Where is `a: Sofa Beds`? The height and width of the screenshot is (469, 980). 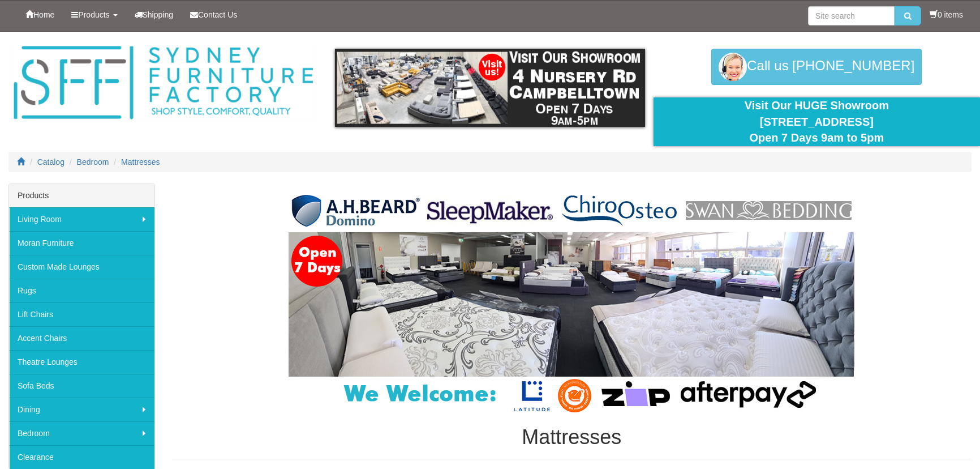
a: Sofa Beds is located at coordinates (81, 386).